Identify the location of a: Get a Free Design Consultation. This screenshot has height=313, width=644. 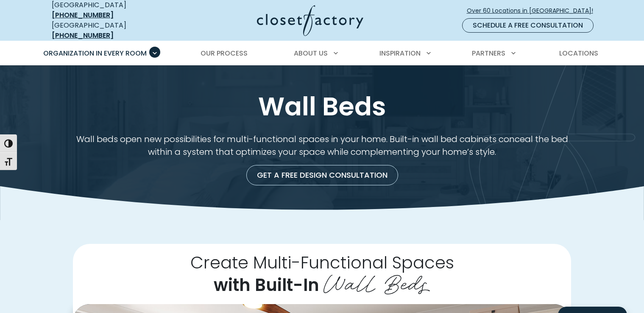
(322, 175).